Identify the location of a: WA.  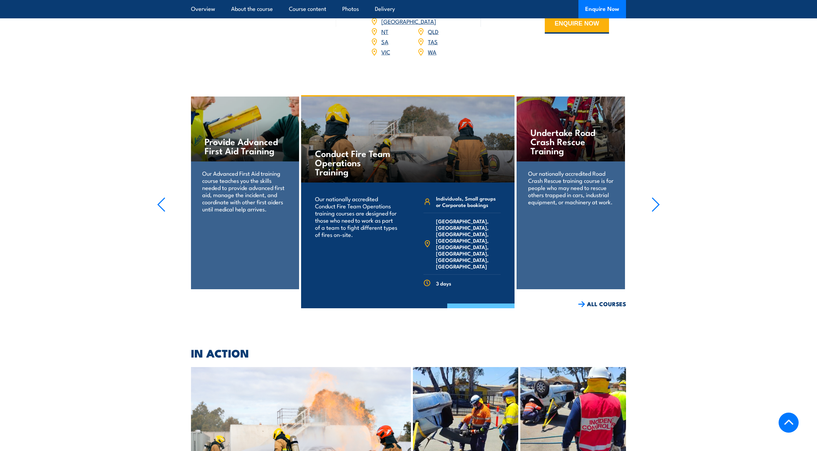
(432, 52).